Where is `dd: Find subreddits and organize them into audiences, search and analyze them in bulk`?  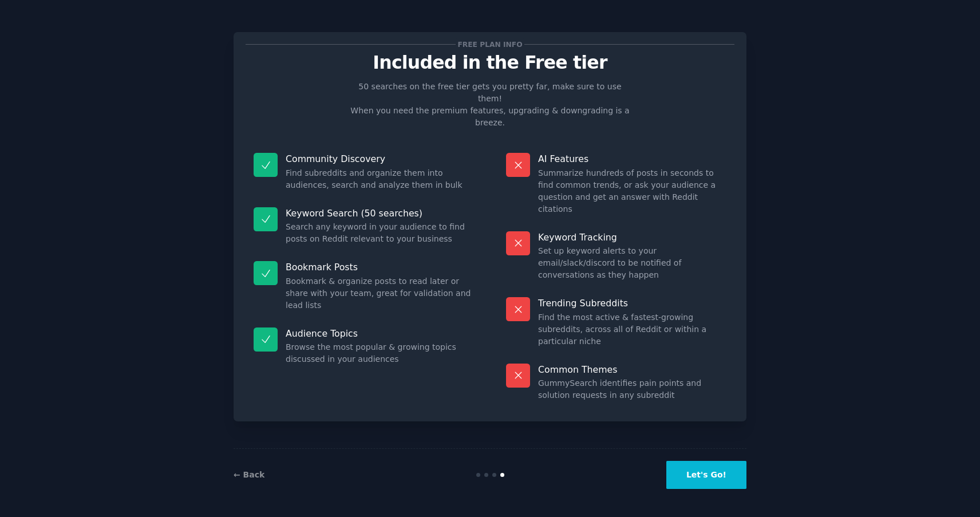
dd: Find subreddits and organize them into audiences, search and analyze them in bulk is located at coordinates (380, 180).